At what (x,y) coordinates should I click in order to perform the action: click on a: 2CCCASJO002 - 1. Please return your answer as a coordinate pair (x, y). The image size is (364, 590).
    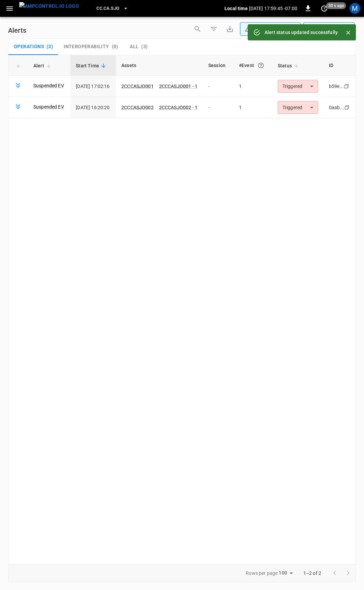
    Looking at the image, I should click on (178, 108).